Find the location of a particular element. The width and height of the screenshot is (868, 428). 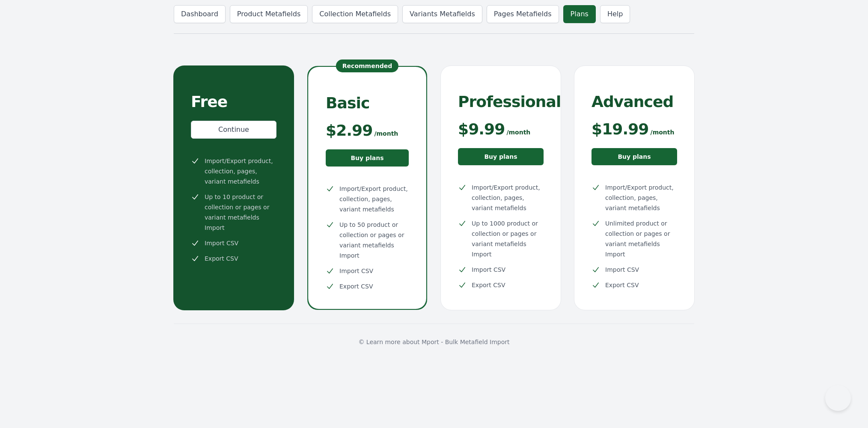

span: Mport - Bulk Metafield Import is located at coordinates (466, 342).